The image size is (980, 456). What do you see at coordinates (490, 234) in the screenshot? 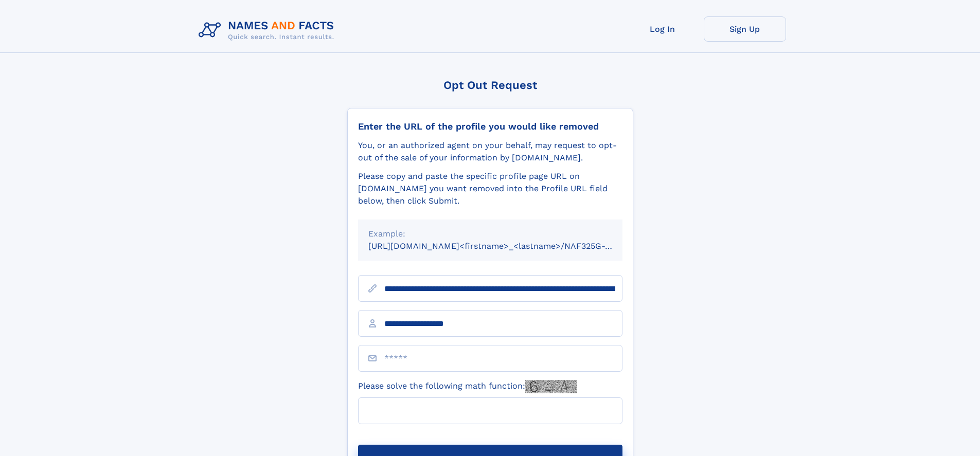
I see `div: Example:` at bounding box center [490, 234].